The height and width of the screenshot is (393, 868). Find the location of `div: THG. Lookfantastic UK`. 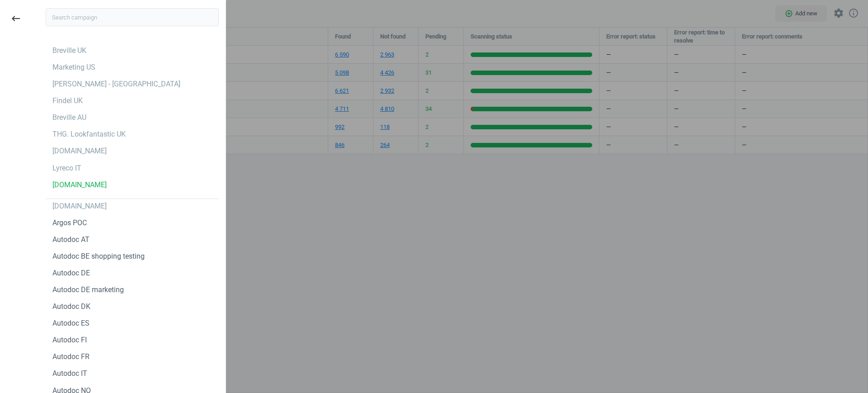

div: THG. Lookfantastic UK is located at coordinates (89, 134).